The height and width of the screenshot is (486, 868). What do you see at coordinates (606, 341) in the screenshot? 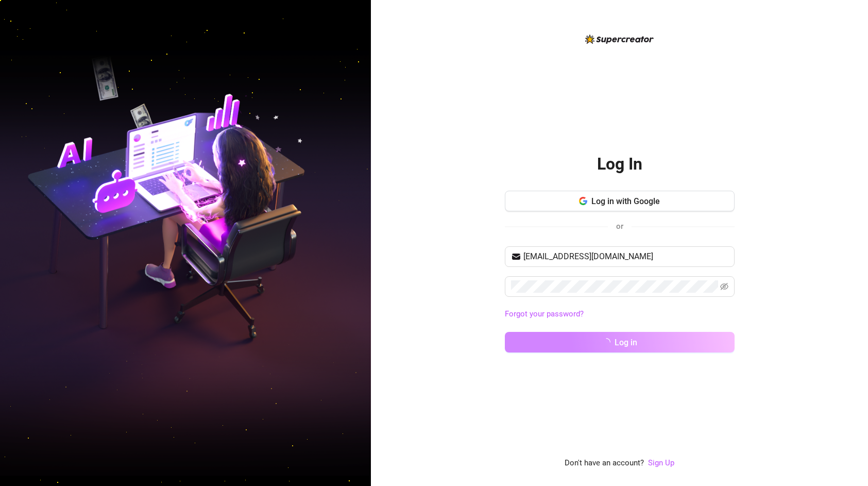
I see `span: loading` at bounding box center [606, 341].